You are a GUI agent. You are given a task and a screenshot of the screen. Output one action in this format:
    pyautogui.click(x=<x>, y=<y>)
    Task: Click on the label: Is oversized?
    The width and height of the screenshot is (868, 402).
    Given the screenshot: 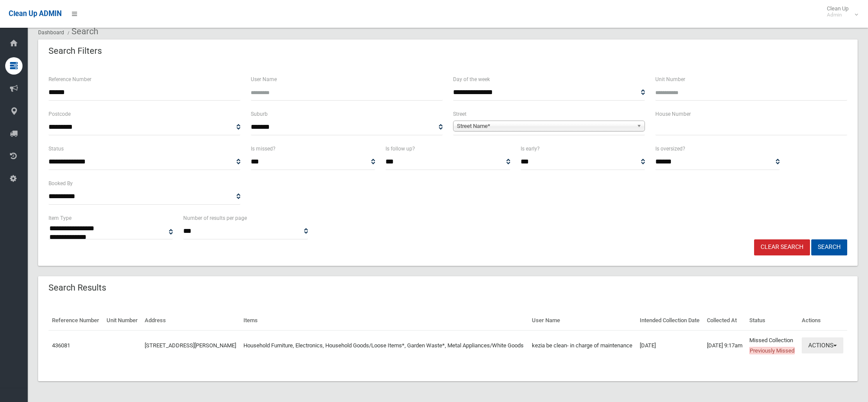 What is the action you would take?
    pyautogui.click(x=670, y=149)
    